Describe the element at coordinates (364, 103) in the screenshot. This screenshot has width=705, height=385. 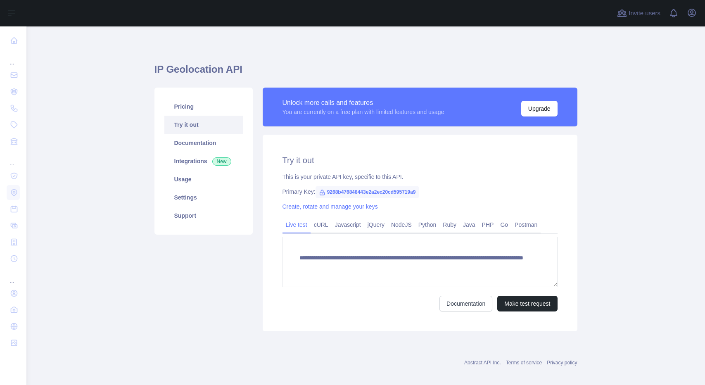
I see `div: Unlock more calls and features` at that location.